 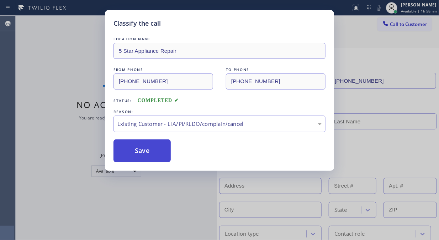 I want to click on input: From phone, so click(x=163, y=81).